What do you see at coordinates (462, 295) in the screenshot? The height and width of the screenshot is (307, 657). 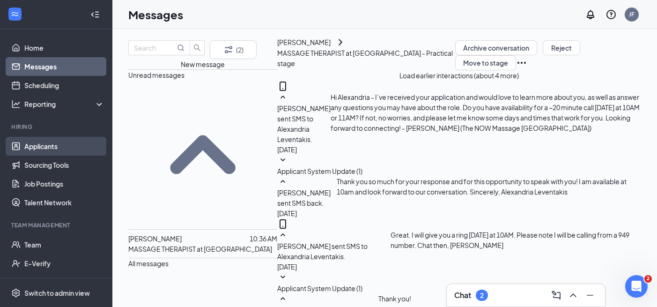 I see `h3: Chat` at bounding box center [462, 295].